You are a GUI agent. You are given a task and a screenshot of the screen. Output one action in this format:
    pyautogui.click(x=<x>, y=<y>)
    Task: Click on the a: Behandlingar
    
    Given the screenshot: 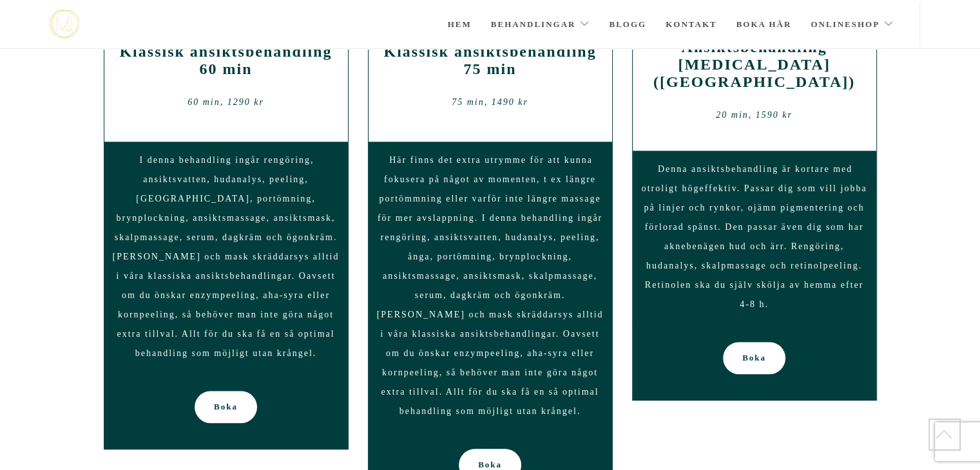 What is the action you would take?
    pyautogui.click(x=541, y=24)
    